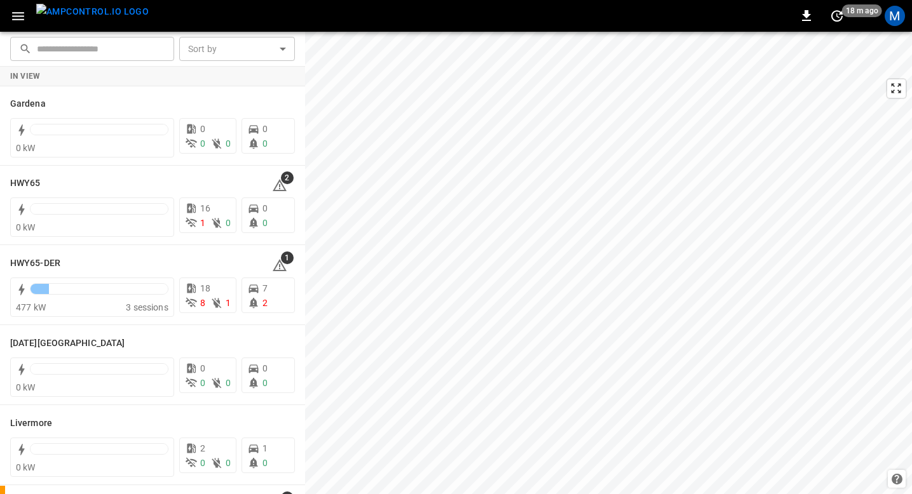  Describe the element at coordinates (25, 76) in the screenshot. I see `strong: In View` at that location.